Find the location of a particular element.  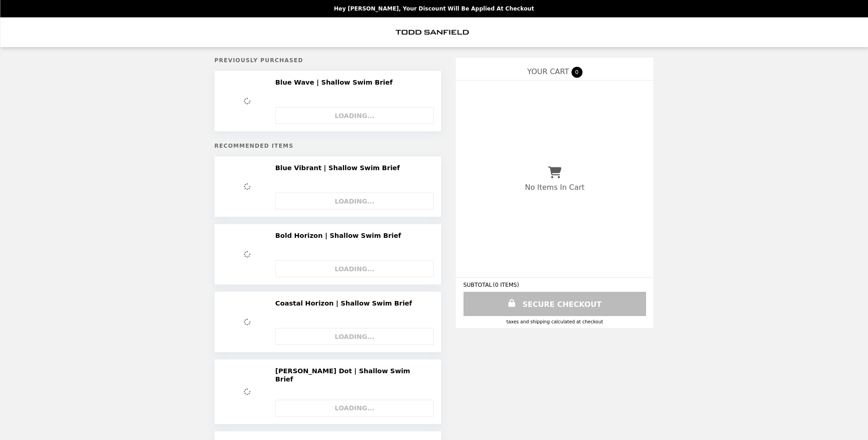

p: No Items In Cart is located at coordinates (555, 187).